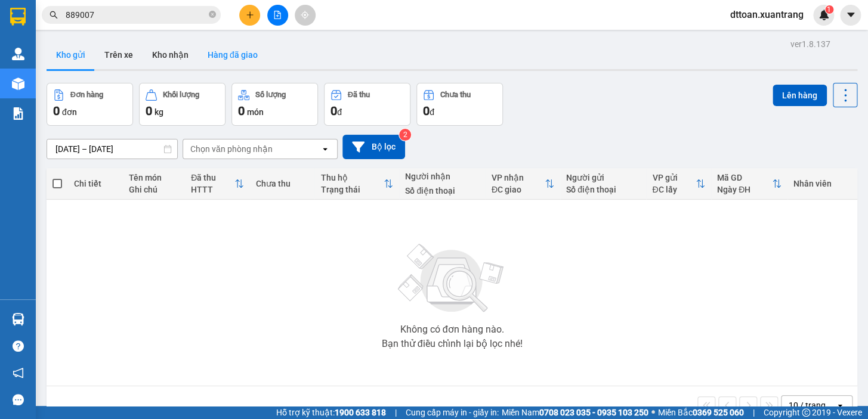  Describe the element at coordinates (256, 112) in the screenshot. I see `span: món` at that location.